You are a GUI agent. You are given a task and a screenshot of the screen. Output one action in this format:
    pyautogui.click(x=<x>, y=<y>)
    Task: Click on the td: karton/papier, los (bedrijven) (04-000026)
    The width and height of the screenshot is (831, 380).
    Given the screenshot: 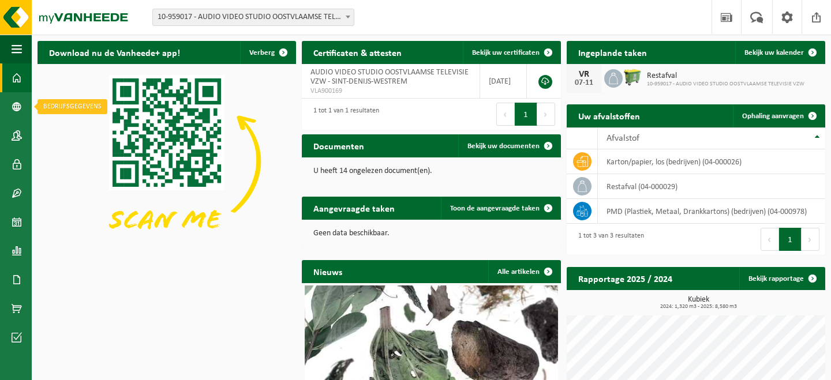 What is the action you would take?
    pyautogui.click(x=712, y=162)
    